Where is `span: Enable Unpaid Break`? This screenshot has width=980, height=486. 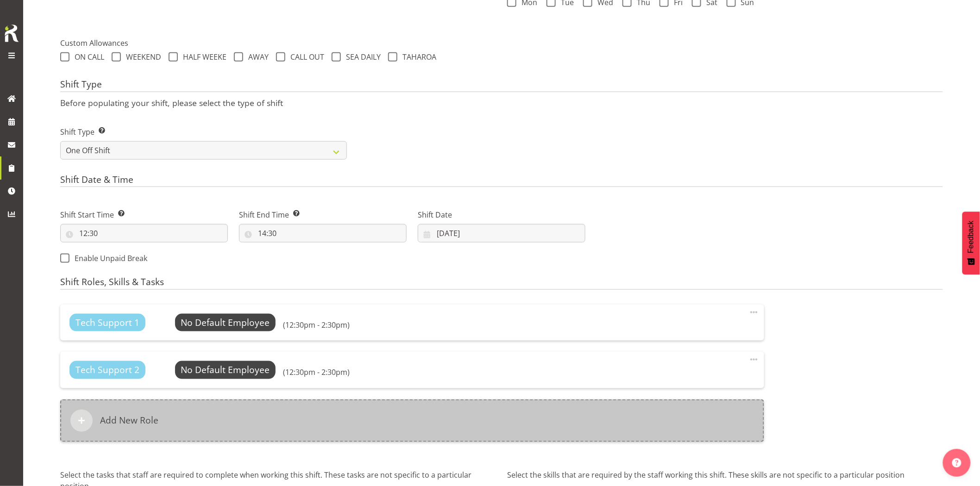
span: Enable Unpaid Break is located at coordinates (109, 259).